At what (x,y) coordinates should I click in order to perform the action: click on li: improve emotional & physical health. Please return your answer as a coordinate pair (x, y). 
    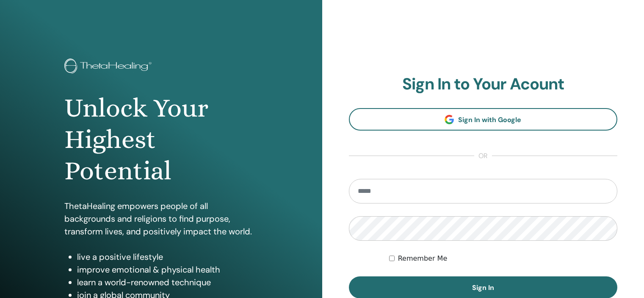
    Looking at the image, I should click on (167, 270).